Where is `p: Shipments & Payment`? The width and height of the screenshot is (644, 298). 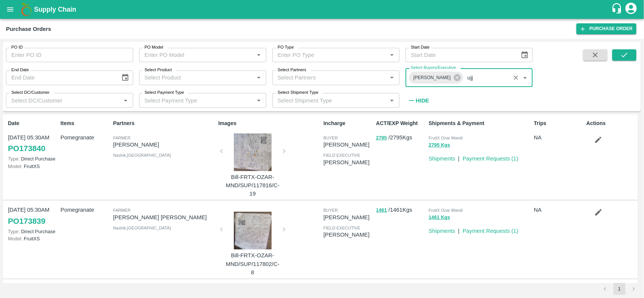
p: Shipments & Payment is located at coordinates (479, 123).